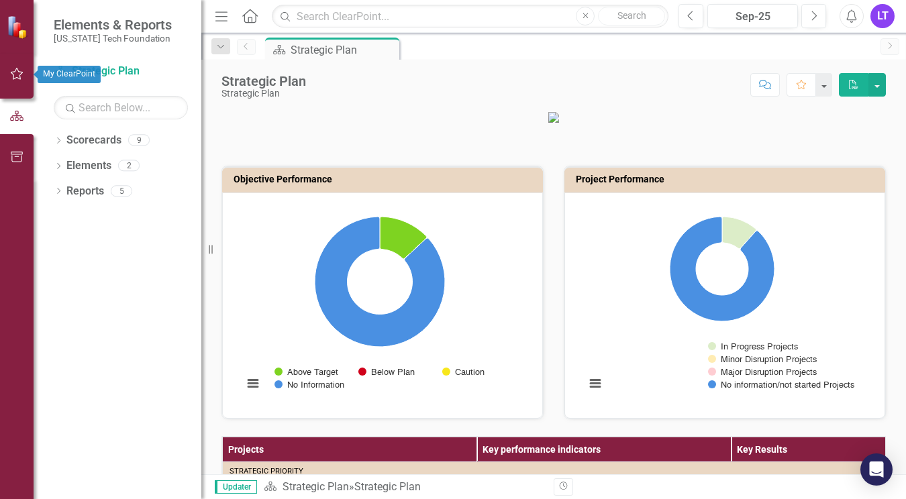 The width and height of the screenshot is (906, 499). What do you see at coordinates (385, 179) in the screenshot?
I see `h3: Objective Performance` at bounding box center [385, 179].